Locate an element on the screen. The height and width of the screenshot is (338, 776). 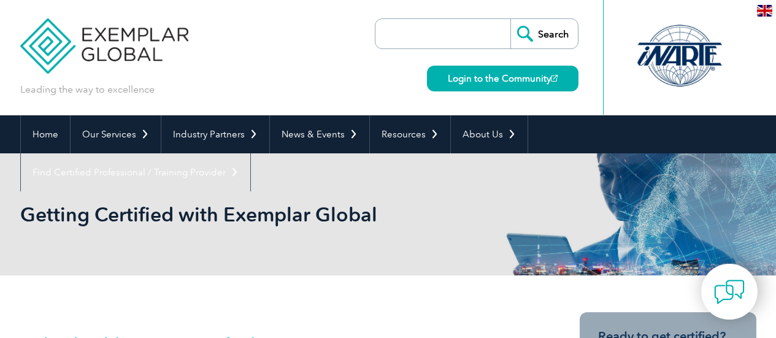
a: About Us is located at coordinates (489, 134).